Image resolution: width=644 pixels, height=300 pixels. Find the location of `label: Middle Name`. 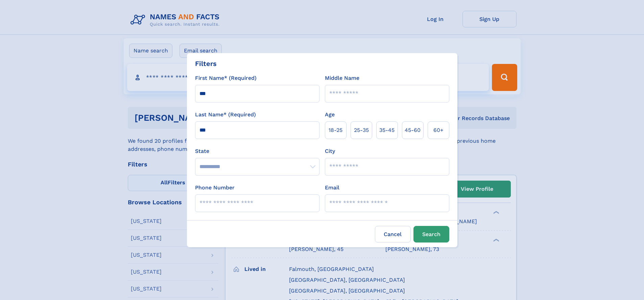

label: Middle Name is located at coordinates (342, 78).